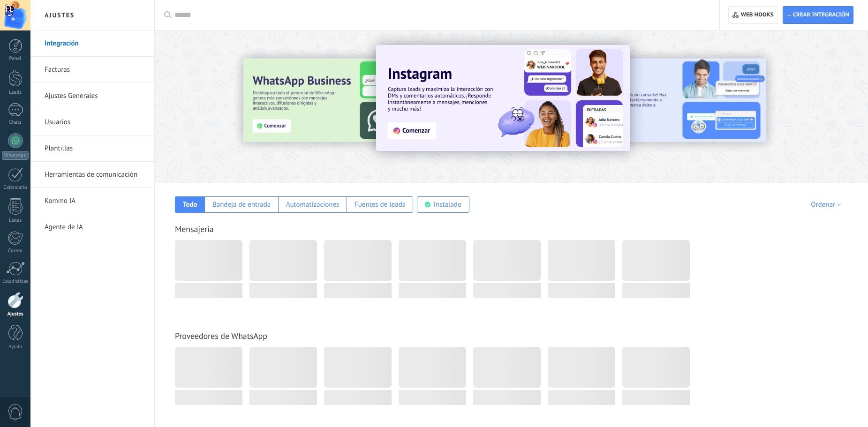  I want to click on div: Fuentes de leads, so click(380, 204).